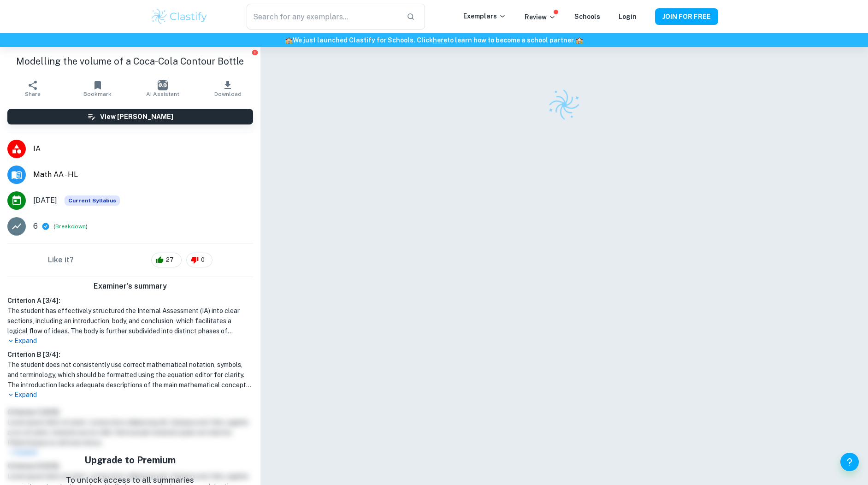 The image size is (868, 485). I want to click on h6: Criterion B [ 3 / 4 ]:, so click(130, 354).